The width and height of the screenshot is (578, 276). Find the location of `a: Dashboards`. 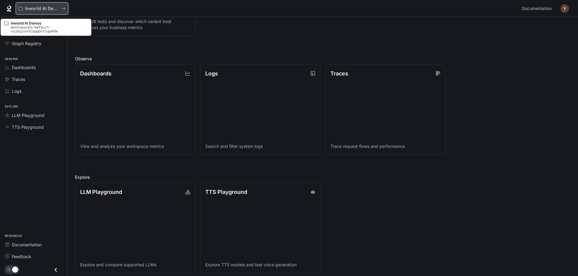

a: Dashboards is located at coordinates (34, 67).